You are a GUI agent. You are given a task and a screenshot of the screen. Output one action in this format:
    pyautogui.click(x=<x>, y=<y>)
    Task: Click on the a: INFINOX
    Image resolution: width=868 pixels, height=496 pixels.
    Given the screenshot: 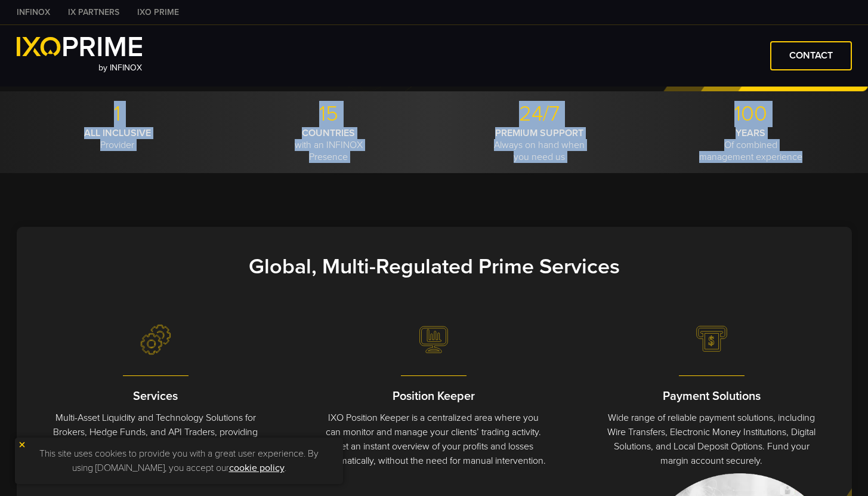 What is the action you would take?
    pyautogui.click(x=33, y=12)
    